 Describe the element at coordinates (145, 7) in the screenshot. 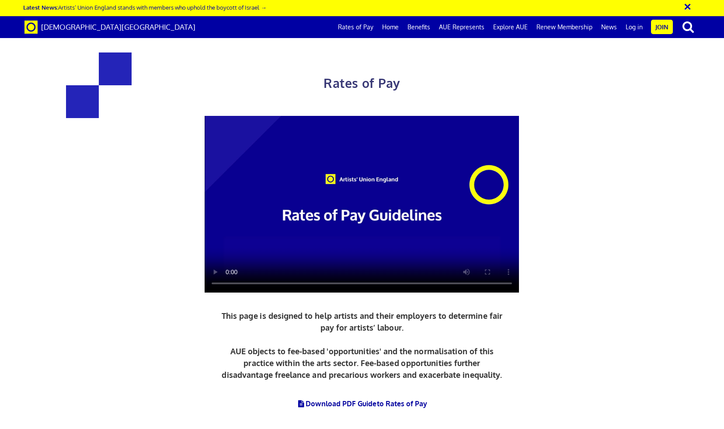

I see `a: Latest News:Artists’ Union England stands with members who uphold the boycott of Israel →` at that location.